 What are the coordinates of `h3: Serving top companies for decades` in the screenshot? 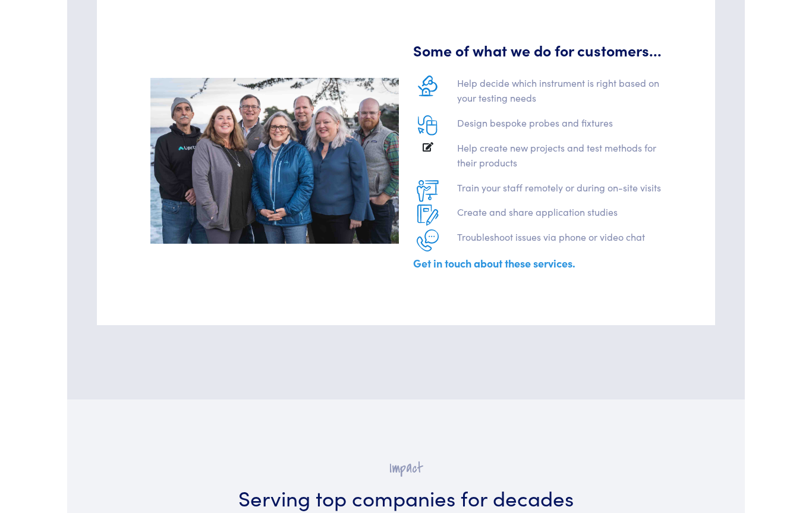 It's located at (406, 497).